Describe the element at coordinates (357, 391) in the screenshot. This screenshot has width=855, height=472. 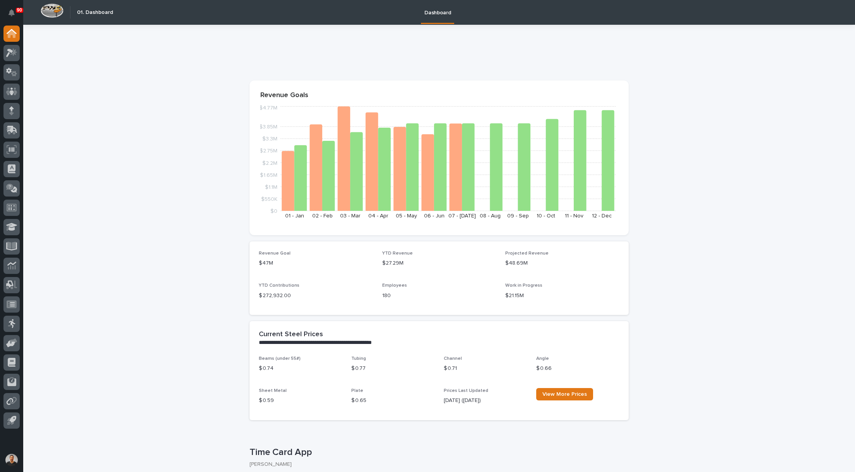
I see `span: Plate` at that location.